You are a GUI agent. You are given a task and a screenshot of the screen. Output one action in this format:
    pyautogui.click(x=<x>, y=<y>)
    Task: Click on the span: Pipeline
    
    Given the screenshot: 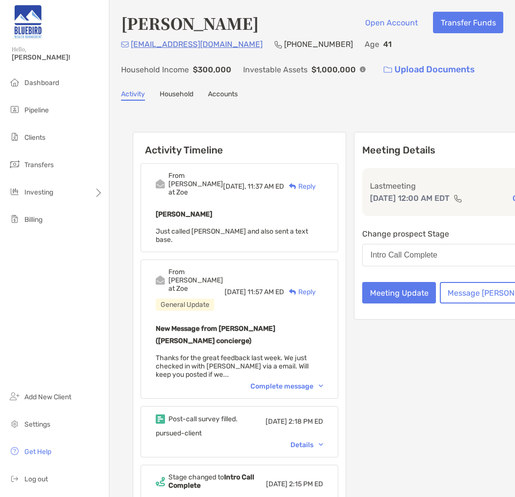 What is the action you would take?
    pyautogui.click(x=37, y=110)
    